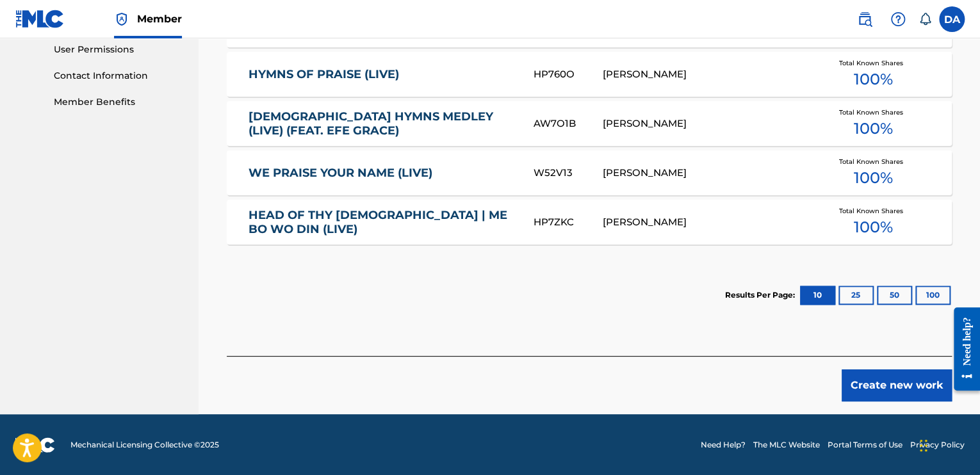 The width and height of the screenshot is (980, 475). Describe the element at coordinates (932, 295) in the screenshot. I see `button: 100` at that location.